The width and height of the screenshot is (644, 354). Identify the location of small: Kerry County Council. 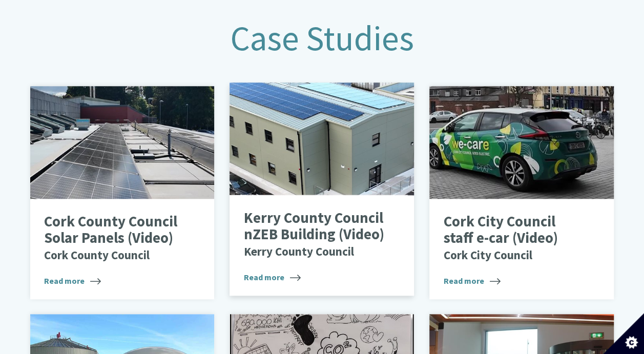
(299, 251).